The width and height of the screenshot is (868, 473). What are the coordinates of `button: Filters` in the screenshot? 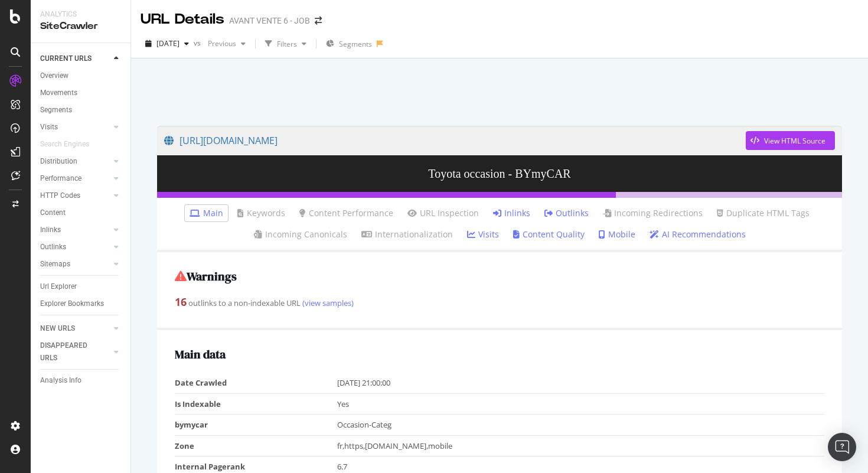 It's located at (286, 44).